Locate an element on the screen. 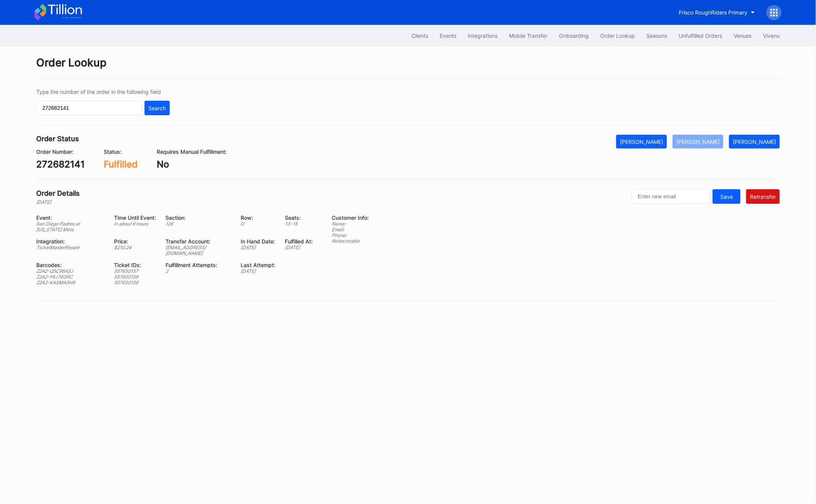 This screenshot has width=816, height=504. a: Seasons is located at coordinates (657, 35).